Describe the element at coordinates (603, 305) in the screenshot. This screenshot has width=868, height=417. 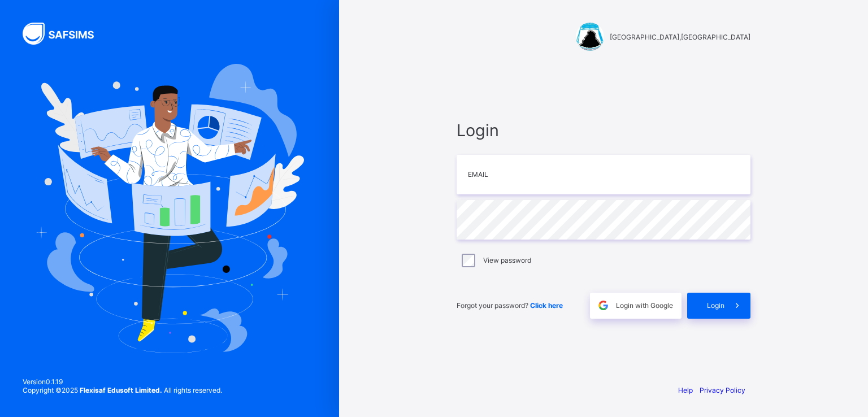
I see `img: google.396cfc9801f0270233282035f929180a.svg` at that location.